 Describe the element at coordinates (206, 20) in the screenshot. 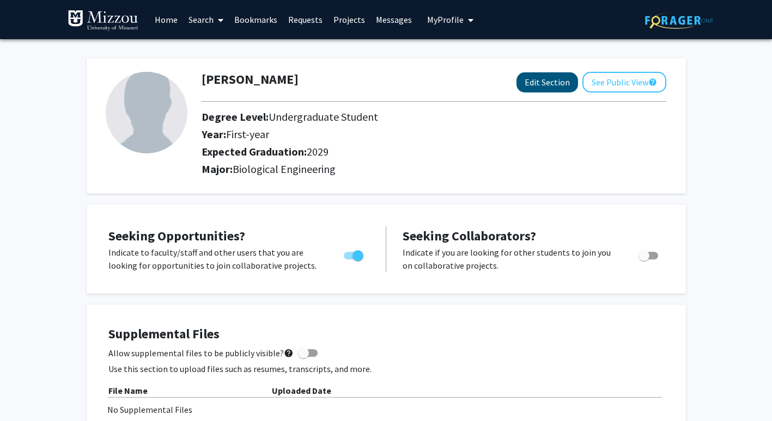

I see `a: Search` at that location.